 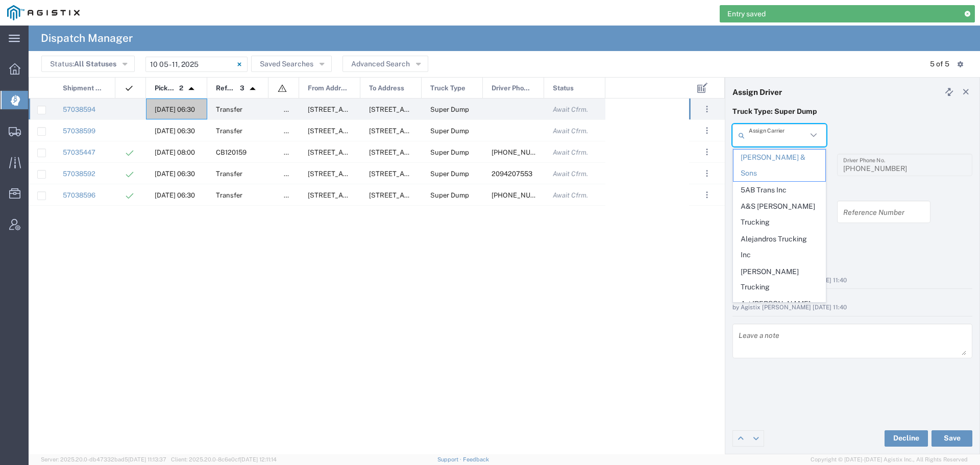 What do you see at coordinates (328, 89) in the screenshot?
I see `span: From Address` at bounding box center [328, 89].